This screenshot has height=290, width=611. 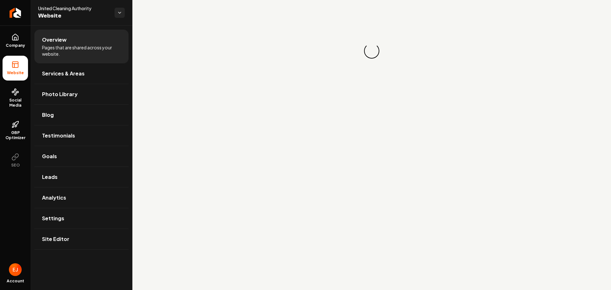 I want to click on a: Analytics, so click(x=81, y=198).